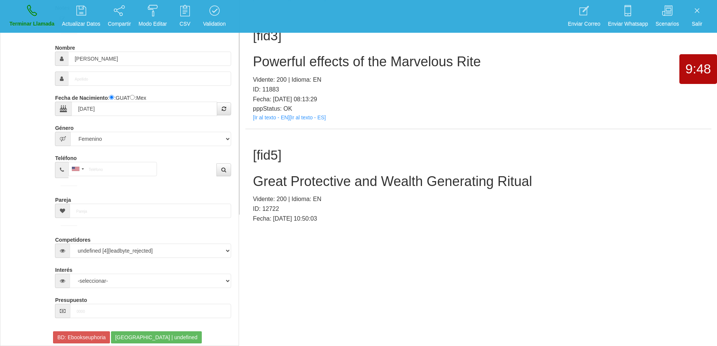 Image resolution: width=717 pixels, height=346 pixels. Describe the element at coordinates (271, 117) in the screenshot. I see `a: [Ir al texto - EN]` at that location.